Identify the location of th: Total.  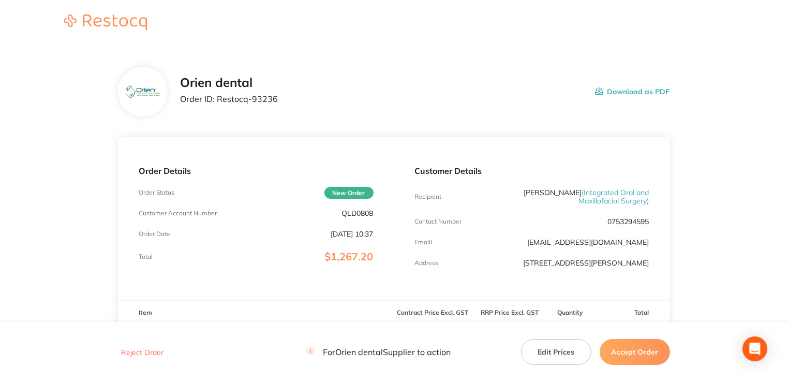
(630, 312).